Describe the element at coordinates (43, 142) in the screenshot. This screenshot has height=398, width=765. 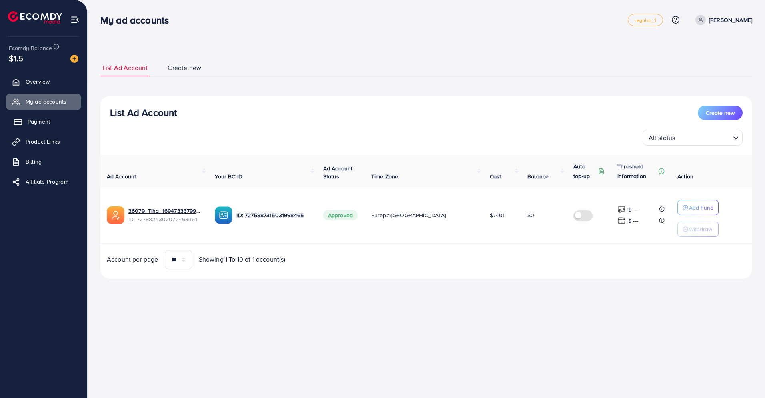
I see `span: Product Links` at that location.